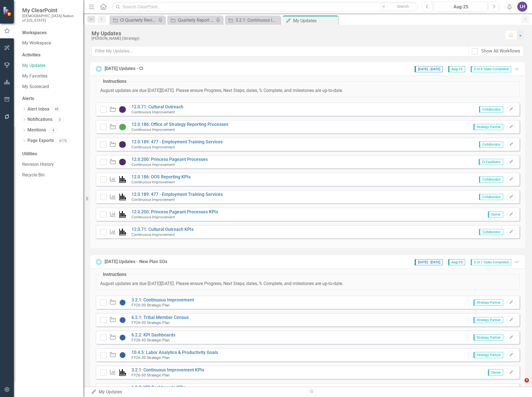  I want to click on a: CI Quarterly Review, so click(134, 20).